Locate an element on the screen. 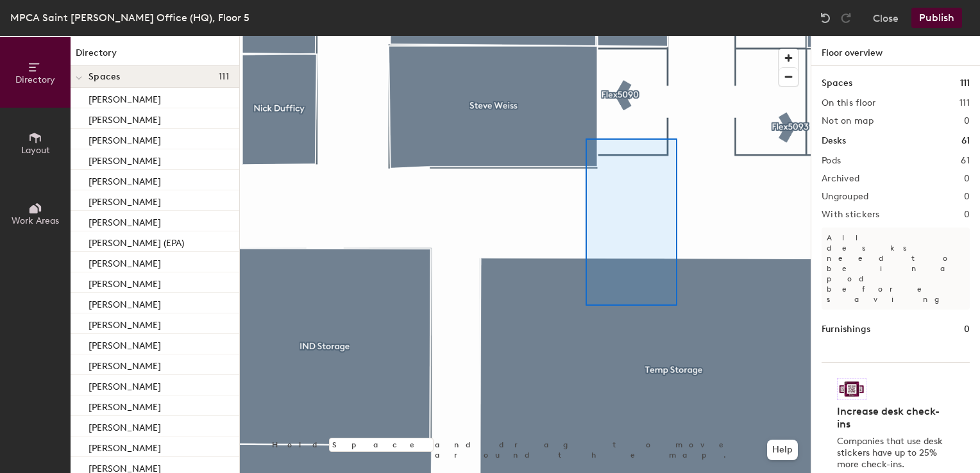  span: Work Areas is located at coordinates (35, 220).